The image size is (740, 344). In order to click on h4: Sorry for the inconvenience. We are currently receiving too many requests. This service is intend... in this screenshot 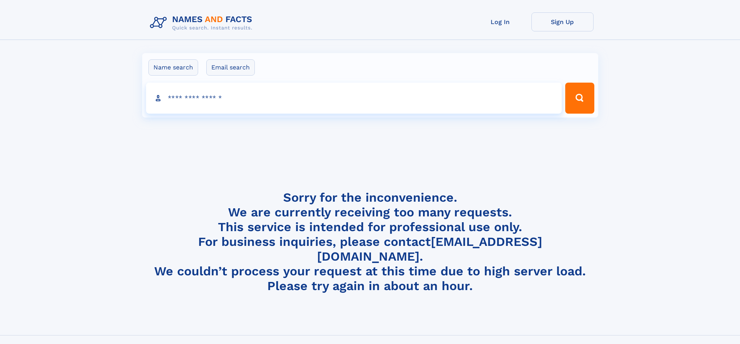, I will do `click(370, 242)`.